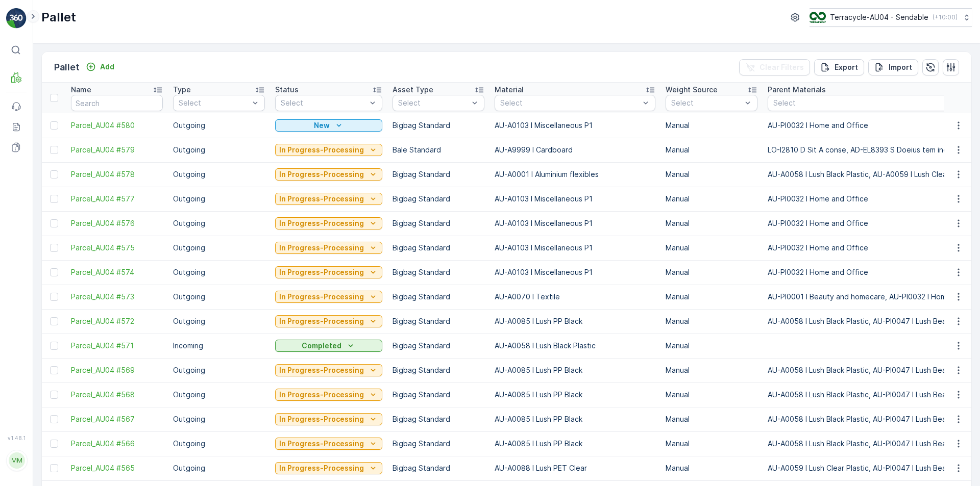 This screenshot has width=980, height=486. Describe the element at coordinates (117, 395) in the screenshot. I see `a: Parcel_AU04 #568` at that location.